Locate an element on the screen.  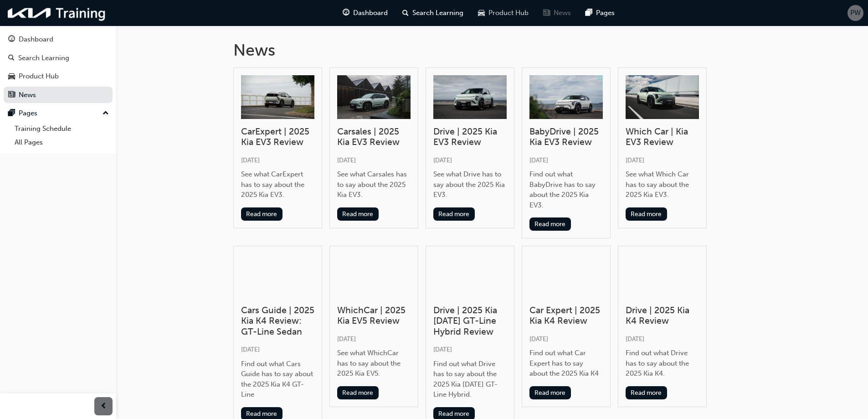
div: See what WhichCar has to say about the 2025 Kia EV5. is located at coordinates (374, 364).